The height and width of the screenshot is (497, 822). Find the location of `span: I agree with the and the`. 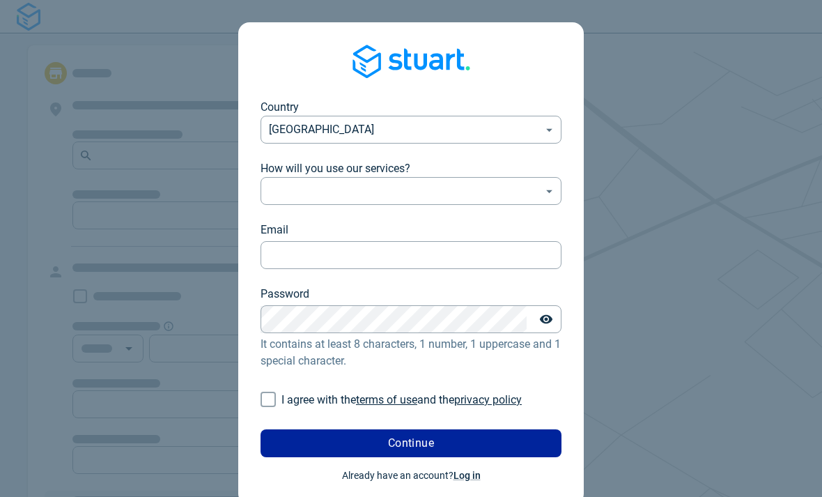

span: I agree with the and the is located at coordinates (401, 399).